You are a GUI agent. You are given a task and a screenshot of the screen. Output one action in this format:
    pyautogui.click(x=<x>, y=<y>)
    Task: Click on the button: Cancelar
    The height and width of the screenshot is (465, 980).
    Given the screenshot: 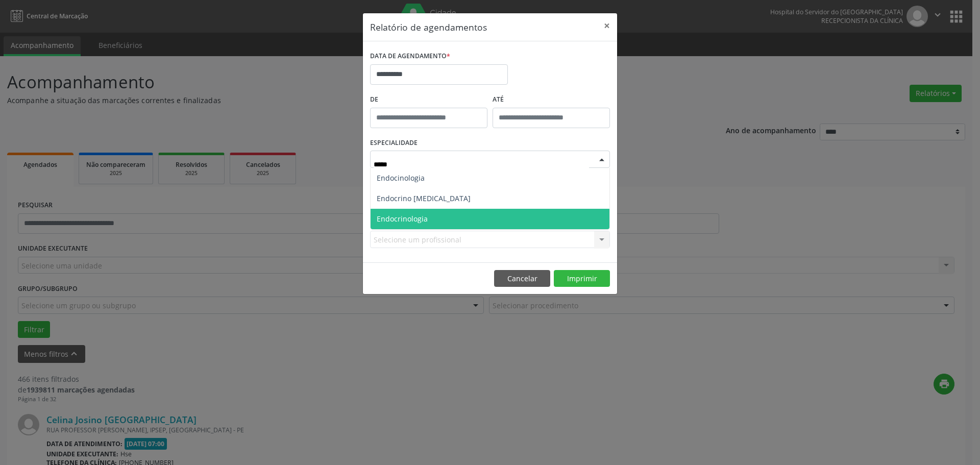 What is the action you would take?
    pyautogui.click(x=522, y=279)
    